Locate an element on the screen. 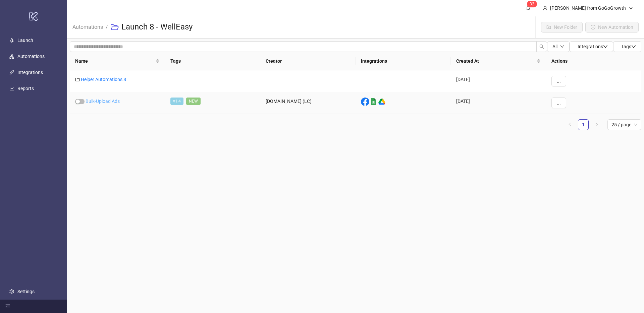 This screenshot has width=644, height=313. span: All is located at coordinates (555, 47).